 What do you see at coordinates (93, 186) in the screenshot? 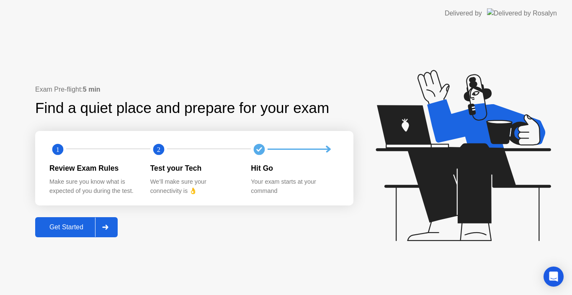
I see `div: Make sure you know what is expected of you during the test.` at bounding box center [93, 186].